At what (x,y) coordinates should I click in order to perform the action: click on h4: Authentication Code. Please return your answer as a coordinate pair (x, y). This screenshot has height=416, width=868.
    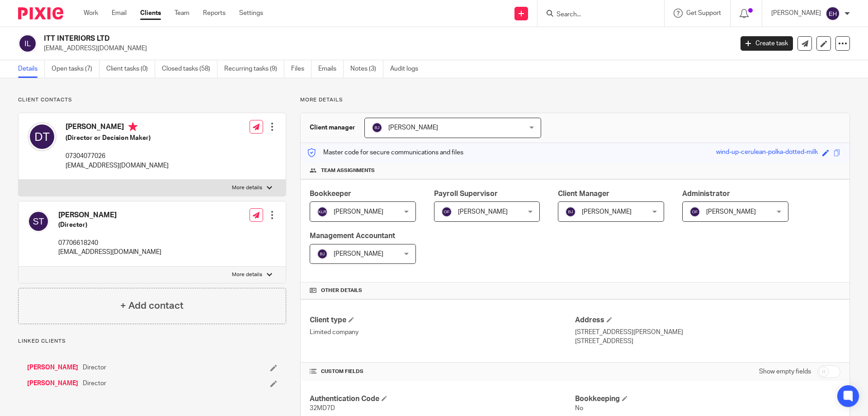
    Looking at the image, I should click on (442, 399).